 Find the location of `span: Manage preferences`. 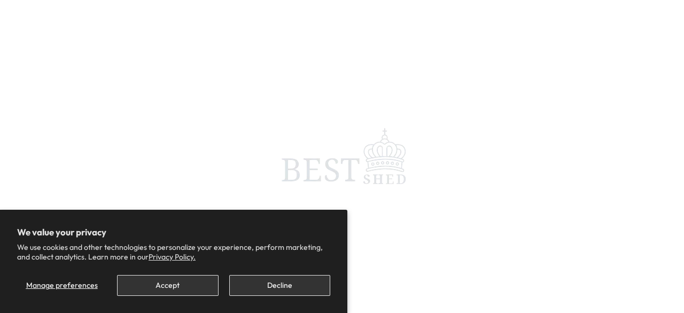

span: Manage preferences is located at coordinates (62, 285).